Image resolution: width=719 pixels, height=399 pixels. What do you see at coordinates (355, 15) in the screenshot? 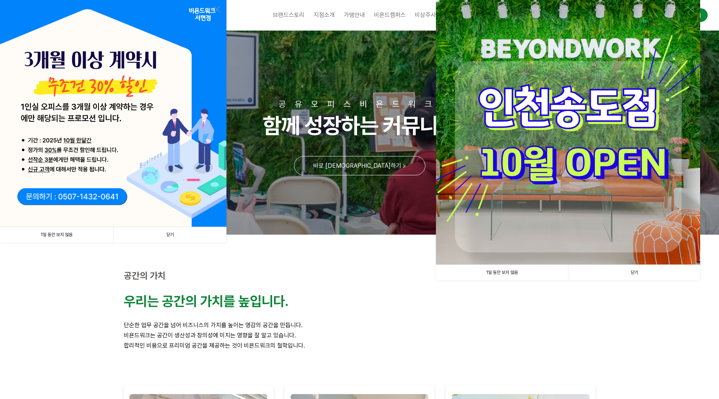
I see `span: 가맹안내` at bounding box center [355, 15].